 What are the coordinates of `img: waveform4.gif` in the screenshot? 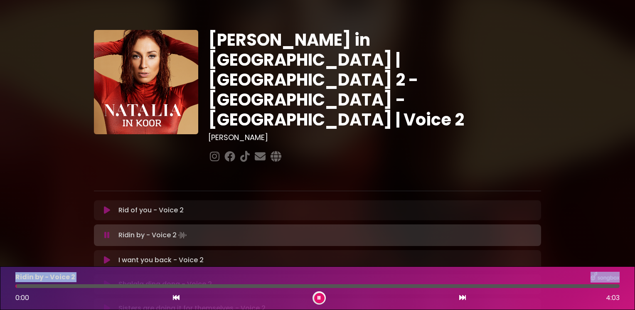 It's located at (183, 235).